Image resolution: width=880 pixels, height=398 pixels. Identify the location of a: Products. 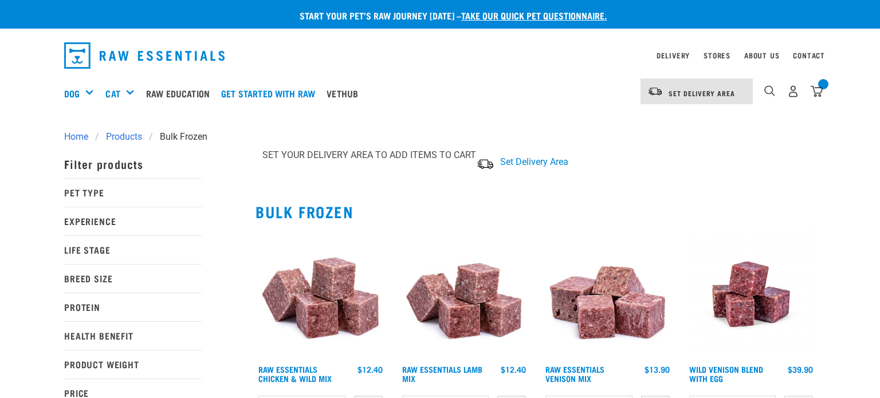
(124, 137).